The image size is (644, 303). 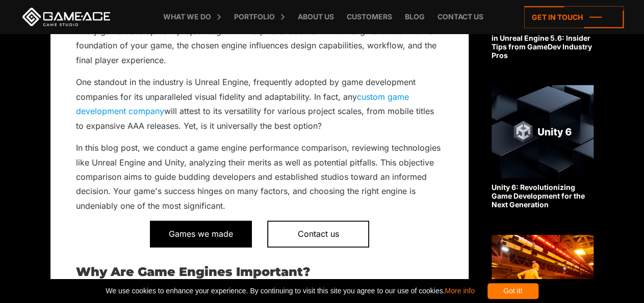 I want to click on span: Games we made, so click(x=201, y=234).